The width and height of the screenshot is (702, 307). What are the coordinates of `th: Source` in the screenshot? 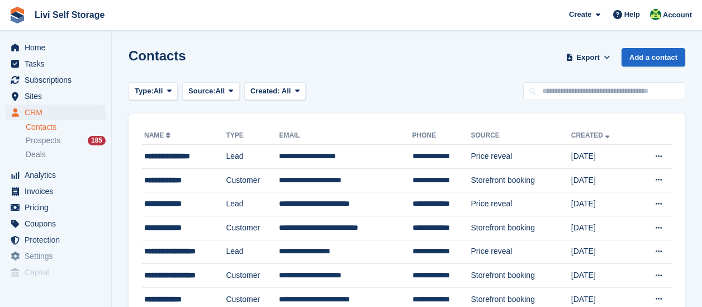 It's located at (521, 136).